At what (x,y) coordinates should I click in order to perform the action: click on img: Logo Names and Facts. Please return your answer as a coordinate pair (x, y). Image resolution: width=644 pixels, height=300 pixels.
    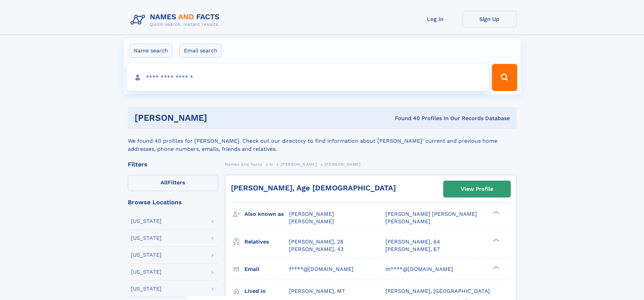
    Looking at the image, I should click on (176, 20).